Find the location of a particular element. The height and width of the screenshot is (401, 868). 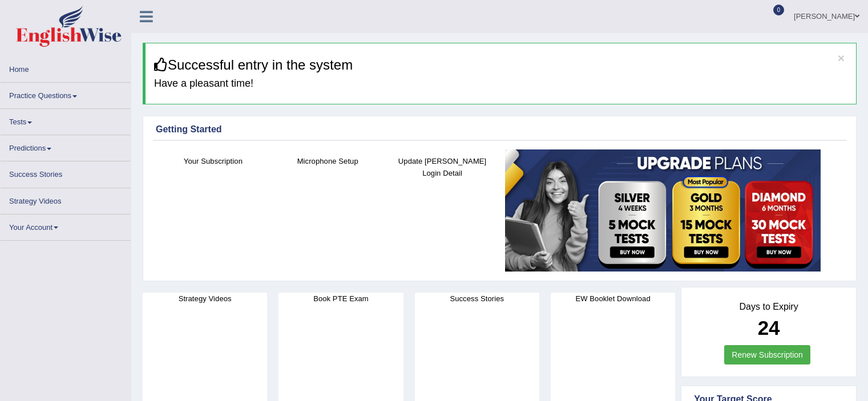

a: Renew Subscription is located at coordinates (767, 355).